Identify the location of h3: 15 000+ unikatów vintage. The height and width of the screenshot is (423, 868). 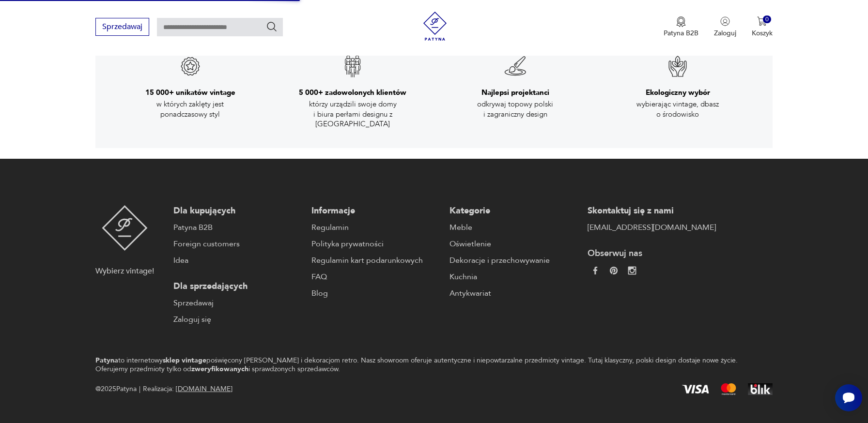
(191, 92).